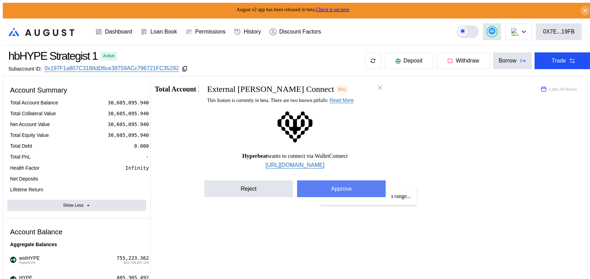 Image resolution: width=590 pixels, height=279 pixels. I want to click on div: Account Balance, so click(77, 232).